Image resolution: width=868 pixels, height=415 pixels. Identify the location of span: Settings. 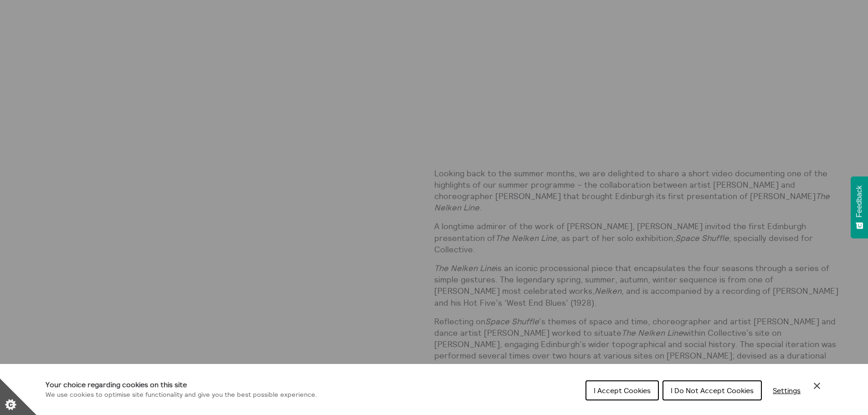
(787, 390).